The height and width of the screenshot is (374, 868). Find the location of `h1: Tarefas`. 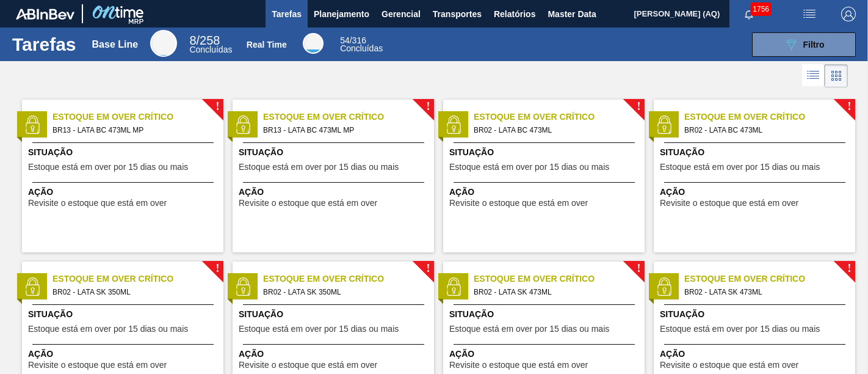

h1: Tarefas is located at coordinates (44, 44).